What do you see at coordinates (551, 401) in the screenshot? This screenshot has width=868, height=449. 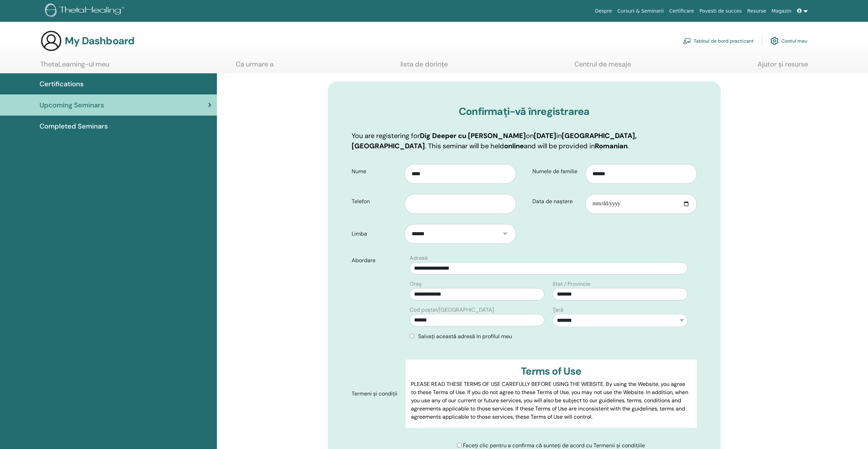 I see `p: PLEASE READ THESE TERMS OF USE CAREFULLY BEFORE USING THE WEBSITE. By using the Website, you agre...` at bounding box center [551, 401].